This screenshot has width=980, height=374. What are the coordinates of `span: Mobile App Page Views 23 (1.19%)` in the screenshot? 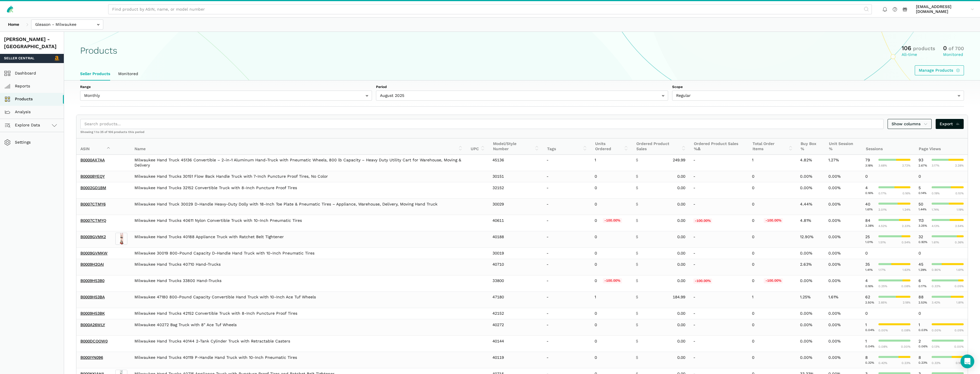 It's located at (956, 204).